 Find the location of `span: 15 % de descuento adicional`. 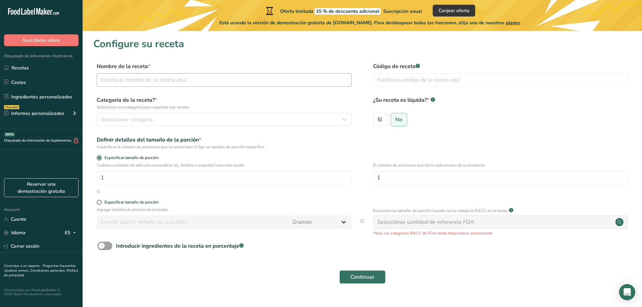

span: 15 % de descuento adicional is located at coordinates (348, 11).